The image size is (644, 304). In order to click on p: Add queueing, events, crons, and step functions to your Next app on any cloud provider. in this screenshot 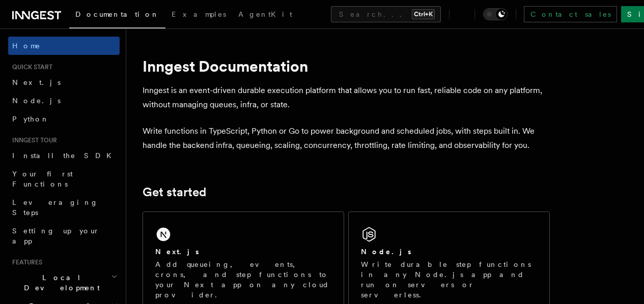, I will do `click(243, 280)`.